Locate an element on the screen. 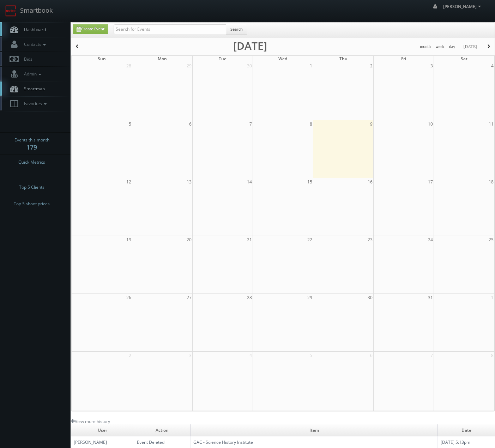 Image resolution: width=495 pixels, height=448 pixels. button: month is located at coordinates (425, 47).